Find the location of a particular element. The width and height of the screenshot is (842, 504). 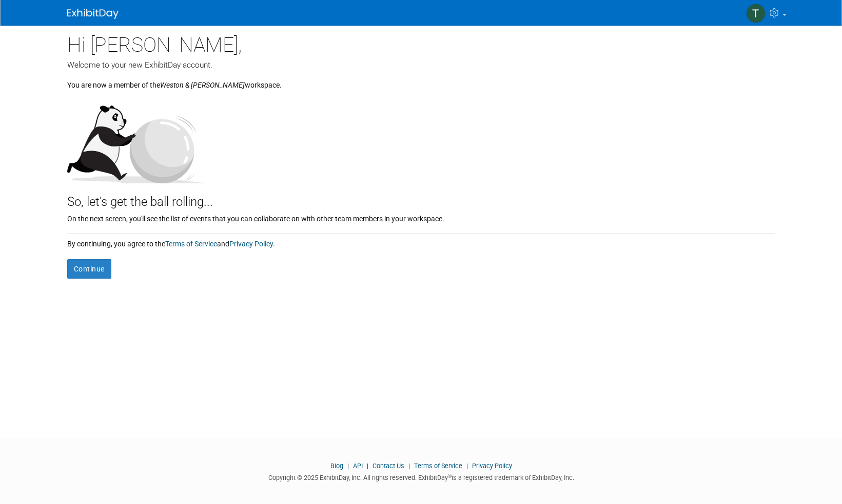

div: By continuing, you agree to the and . is located at coordinates (421, 242).